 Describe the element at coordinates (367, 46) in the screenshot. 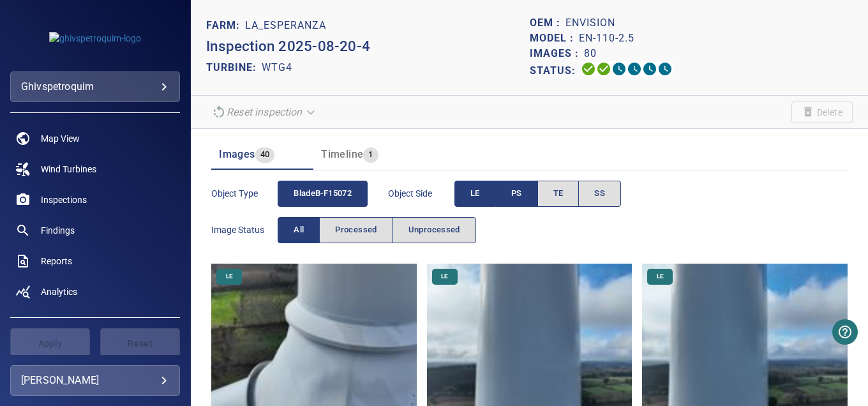

I see `p: Inspection 2025-08-20-4` at that location.